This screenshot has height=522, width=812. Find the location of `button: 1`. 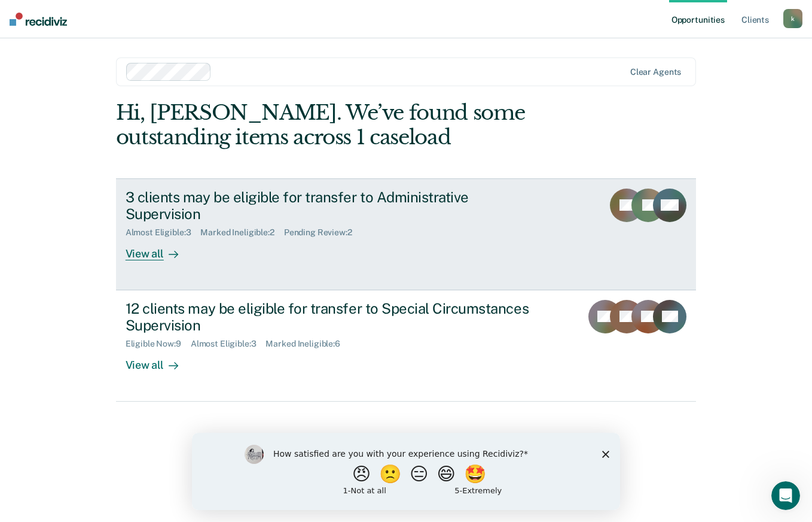

button: 1 is located at coordinates (171, 42).